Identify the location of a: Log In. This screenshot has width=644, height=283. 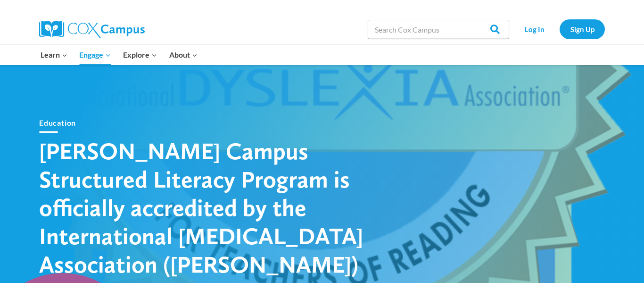
(534, 29).